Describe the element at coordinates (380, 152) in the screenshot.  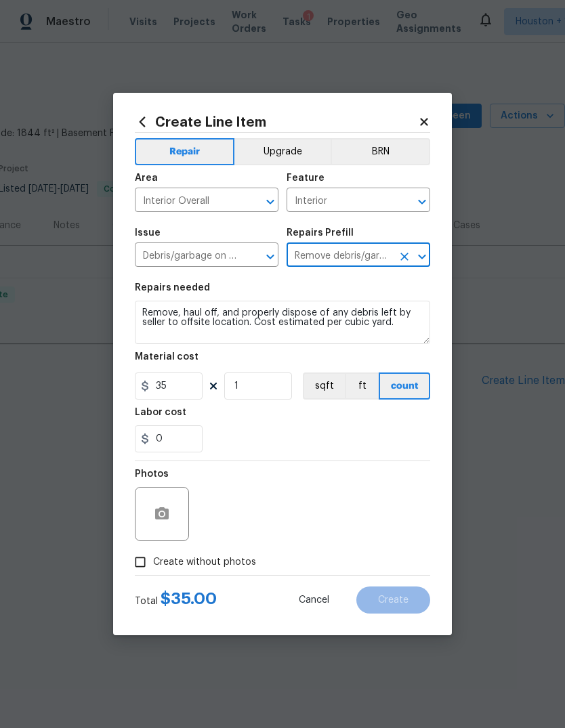
I see `button: BRN` at that location.